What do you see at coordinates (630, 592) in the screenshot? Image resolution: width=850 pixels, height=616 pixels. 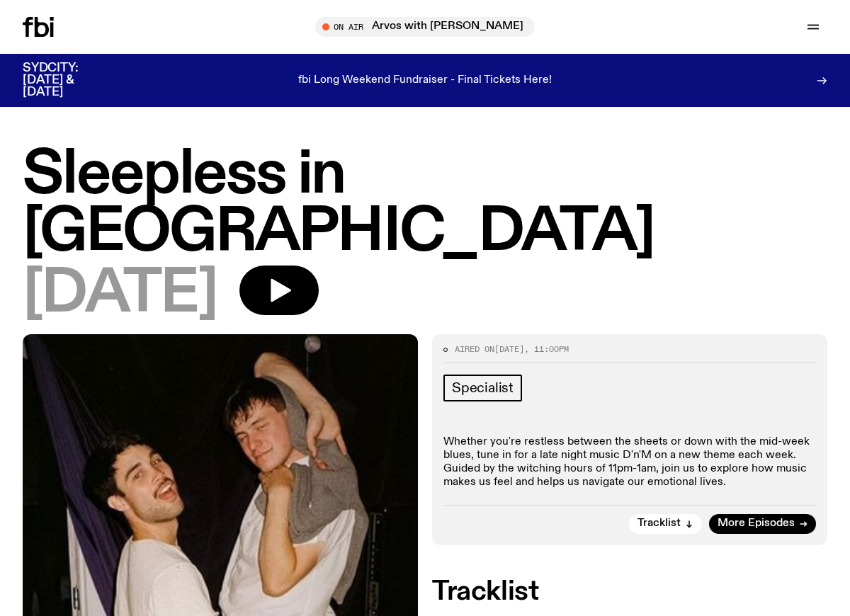 I see `h2: Tracklist` at bounding box center [630, 592].